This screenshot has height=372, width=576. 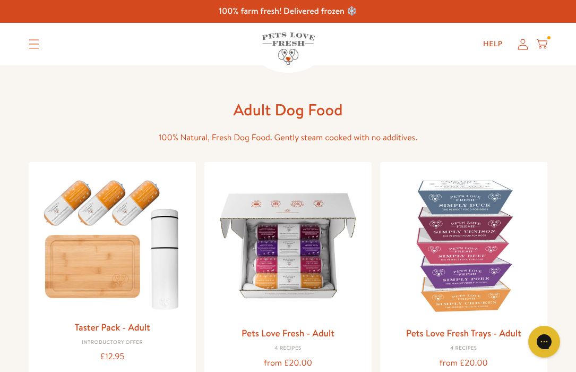 I want to click on h1: Adult Dog Food, so click(x=288, y=109).